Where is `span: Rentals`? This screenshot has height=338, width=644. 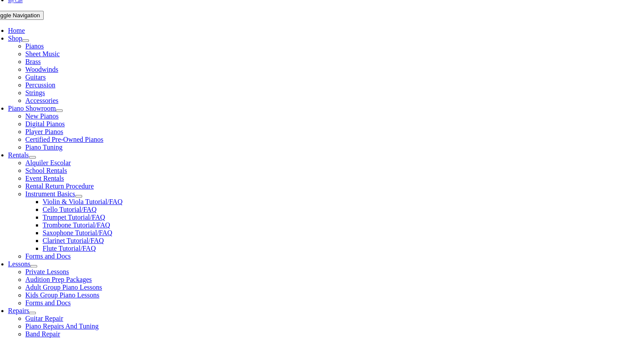
span: Rentals is located at coordinates (19, 155).